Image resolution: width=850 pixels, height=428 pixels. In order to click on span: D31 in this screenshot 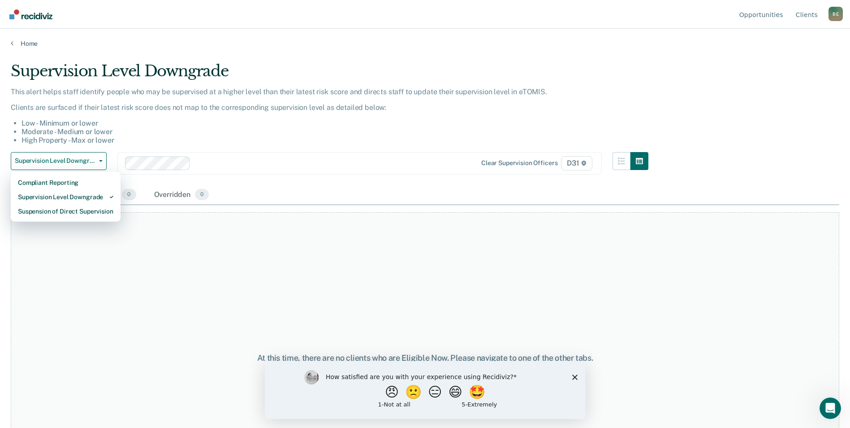, I will do `click(576, 163)`.